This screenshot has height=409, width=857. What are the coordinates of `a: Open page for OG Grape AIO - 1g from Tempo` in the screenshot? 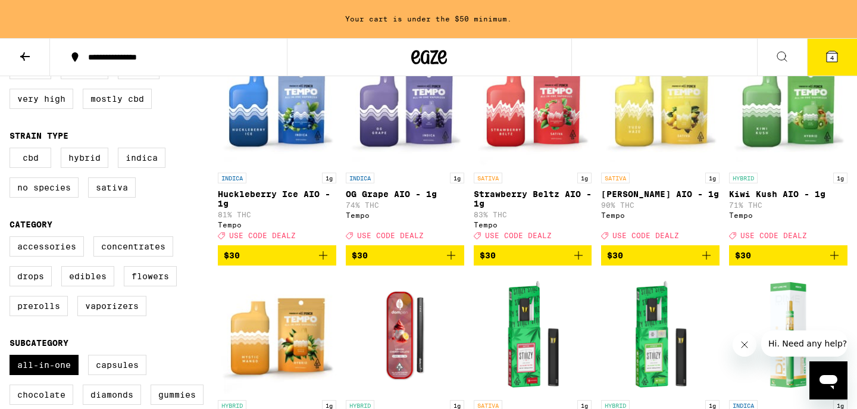 It's located at (405, 146).